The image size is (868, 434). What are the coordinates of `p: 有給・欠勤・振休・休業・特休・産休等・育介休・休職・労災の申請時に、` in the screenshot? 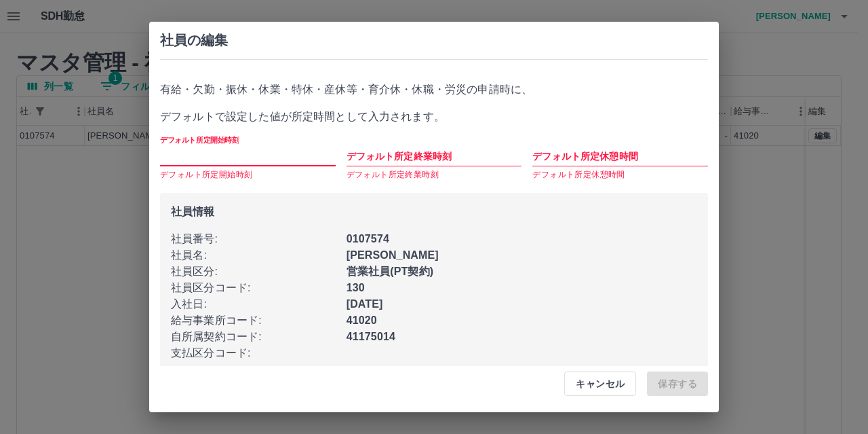 It's located at (434, 90).